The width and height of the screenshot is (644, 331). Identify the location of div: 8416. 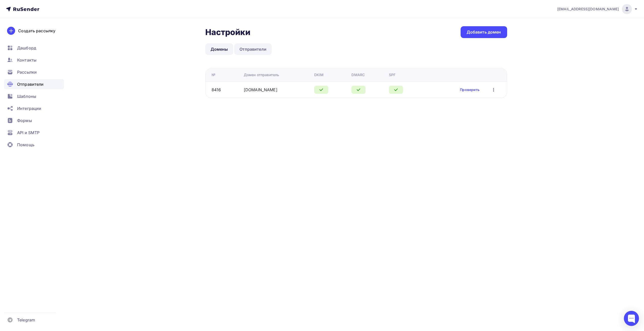
(216, 90).